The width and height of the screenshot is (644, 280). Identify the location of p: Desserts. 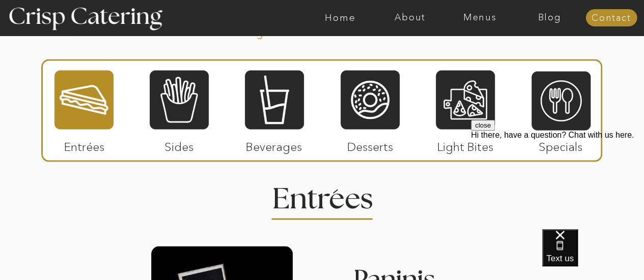
(370, 144).